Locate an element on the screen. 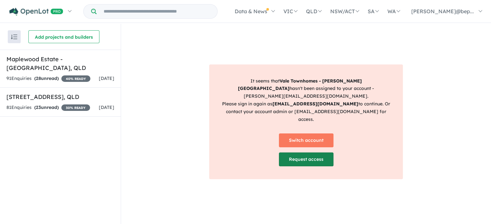 This screenshot has height=224, width=491. span: 30 % READY is located at coordinates (76, 108).